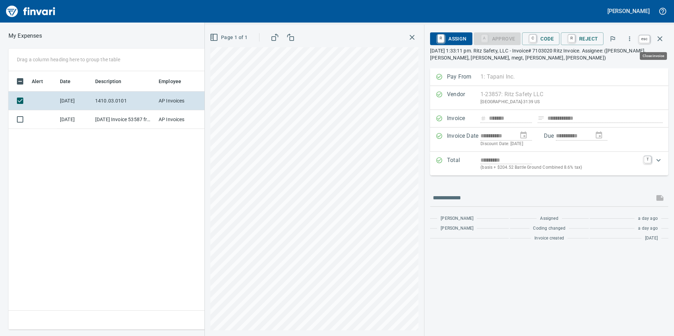  Describe the element at coordinates (647, 160) in the screenshot. I see `a: T` at that location.